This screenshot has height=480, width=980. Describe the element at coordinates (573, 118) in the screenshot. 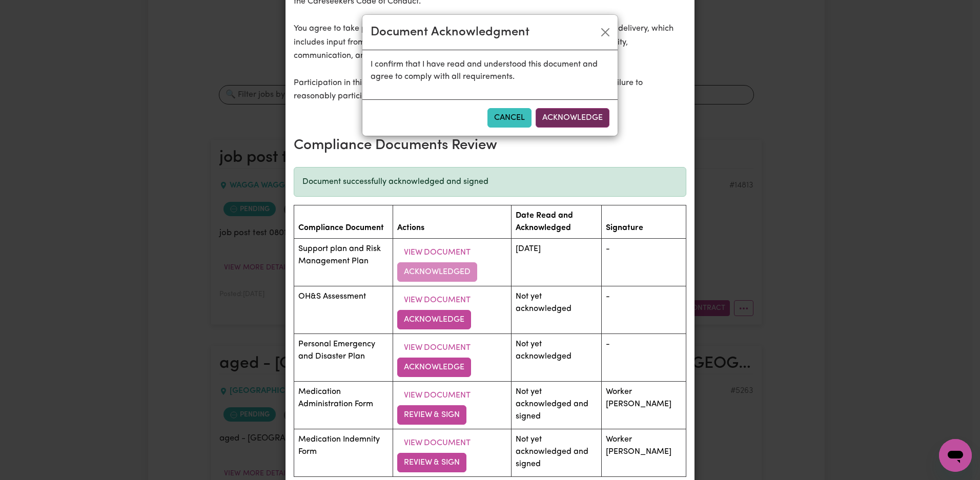

I see `button: Acknowledge` at that location.